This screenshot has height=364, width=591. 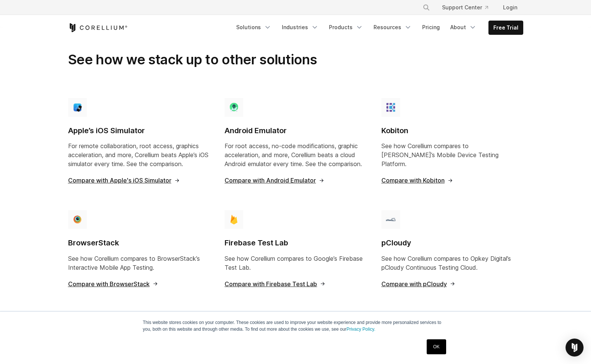 I want to click on h4: Firebase Test Lab, so click(x=295, y=243).